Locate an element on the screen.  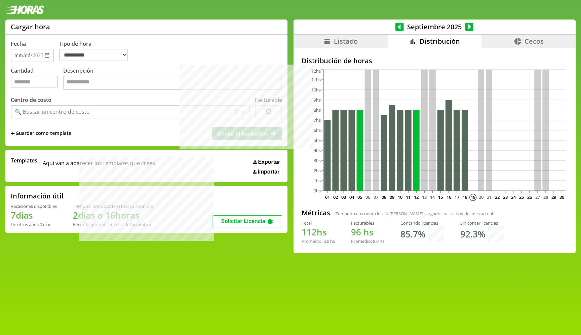
text: 12 is located at coordinates (416, 197).